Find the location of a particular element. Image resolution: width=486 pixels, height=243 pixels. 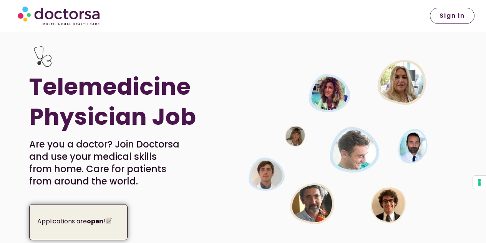

h1: Telemedicine Physician Job is located at coordinates (115, 102).